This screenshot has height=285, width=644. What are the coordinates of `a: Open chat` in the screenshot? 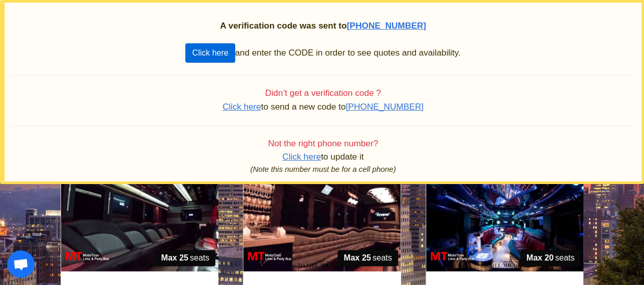 It's located at (21, 264).